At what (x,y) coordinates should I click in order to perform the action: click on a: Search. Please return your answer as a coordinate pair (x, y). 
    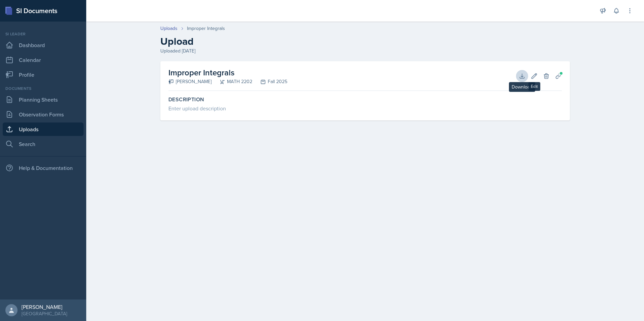
    Looking at the image, I should click on (43, 144).